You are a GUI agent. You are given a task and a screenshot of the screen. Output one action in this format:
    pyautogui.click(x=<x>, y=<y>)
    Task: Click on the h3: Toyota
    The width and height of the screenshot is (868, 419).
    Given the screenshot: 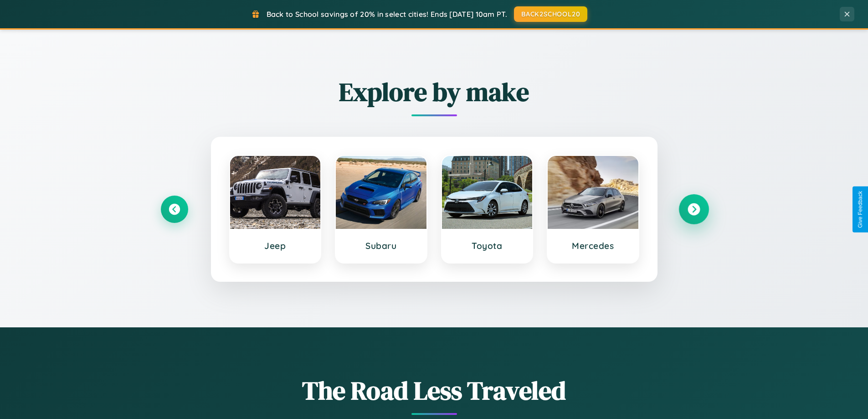 What is the action you would take?
    pyautogui.click(x=487, y=246)
    